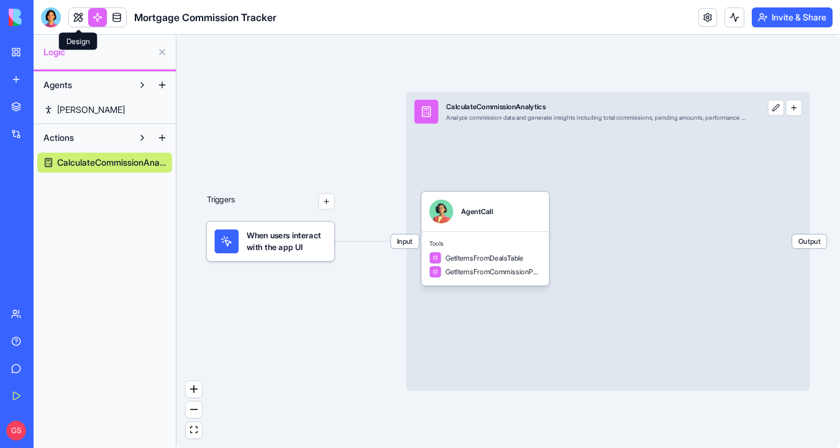 The height and width of the screenshot is (448, 840). What do you see at coordinates (194, 389) in the screenshot?
I see `button: zoom in` at bounding box center [194, 389].